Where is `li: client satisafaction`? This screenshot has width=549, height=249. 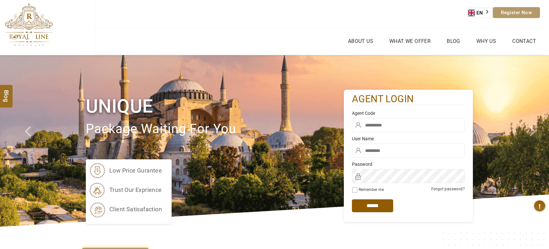 li: client satisafaction is located at coordinates (125, 209).